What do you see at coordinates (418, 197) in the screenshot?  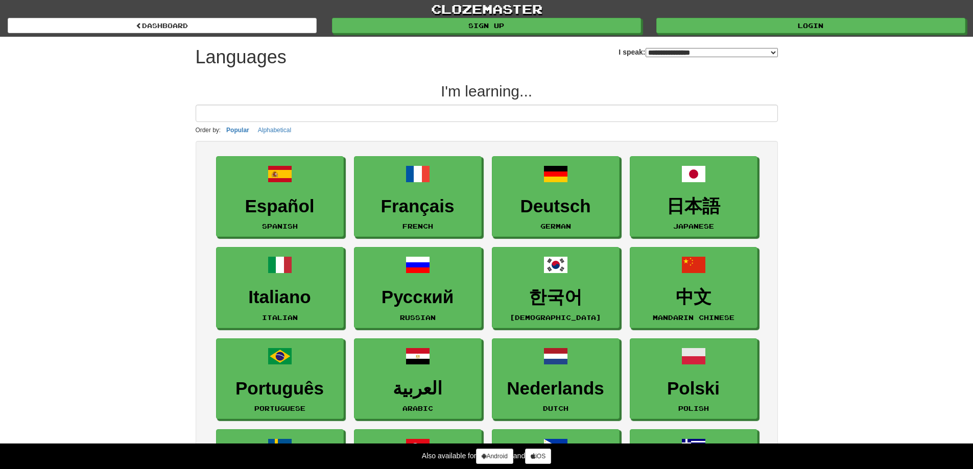 I see `a: FrançaisFrench` at bounding box center [418, 197].